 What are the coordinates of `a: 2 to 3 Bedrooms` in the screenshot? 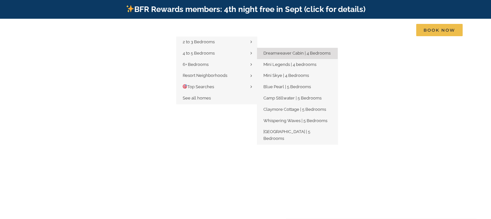 It's located at (217, 42).